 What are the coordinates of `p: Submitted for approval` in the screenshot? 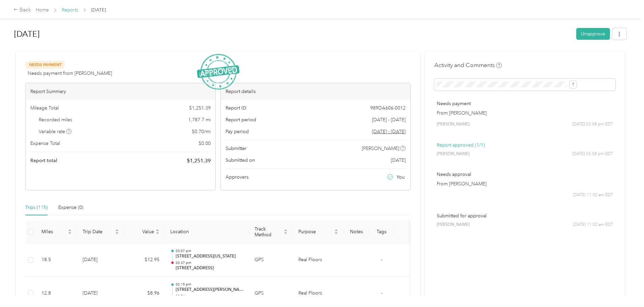 It's located at (525, 215).